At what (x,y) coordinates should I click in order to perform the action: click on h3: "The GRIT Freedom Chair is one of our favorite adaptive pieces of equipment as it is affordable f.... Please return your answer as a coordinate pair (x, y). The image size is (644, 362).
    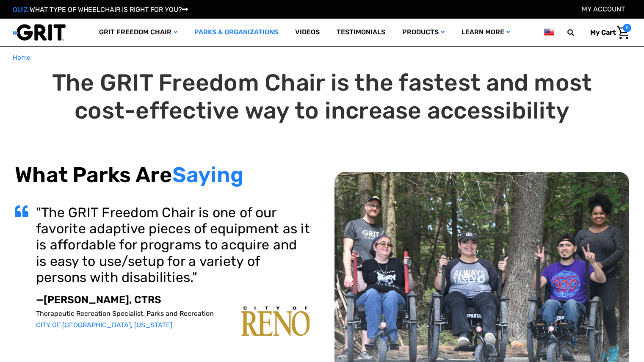
    Looking at the image, I should click on (173, 246).